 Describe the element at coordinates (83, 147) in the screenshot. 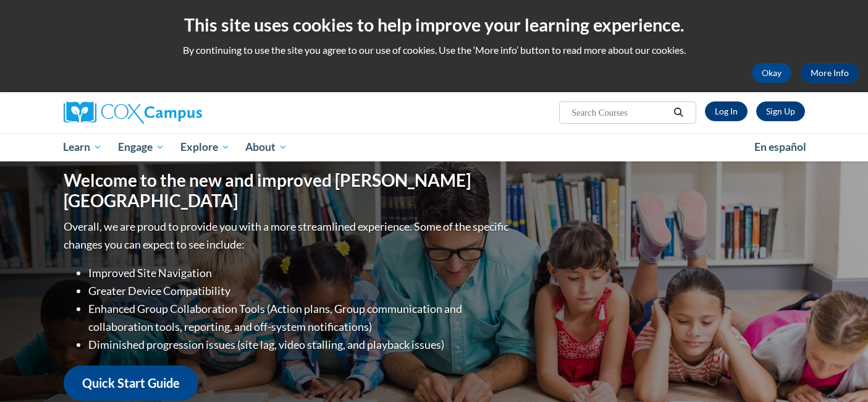

I see `a: Learn` at that location.